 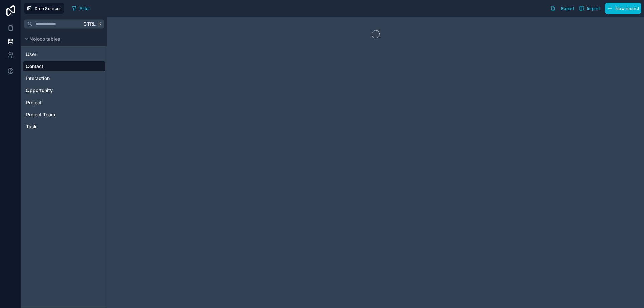 What do you see at coordinates (89, 24) in the screenshot?
I see `span: Ctrl` at bounding box center [89, 24].